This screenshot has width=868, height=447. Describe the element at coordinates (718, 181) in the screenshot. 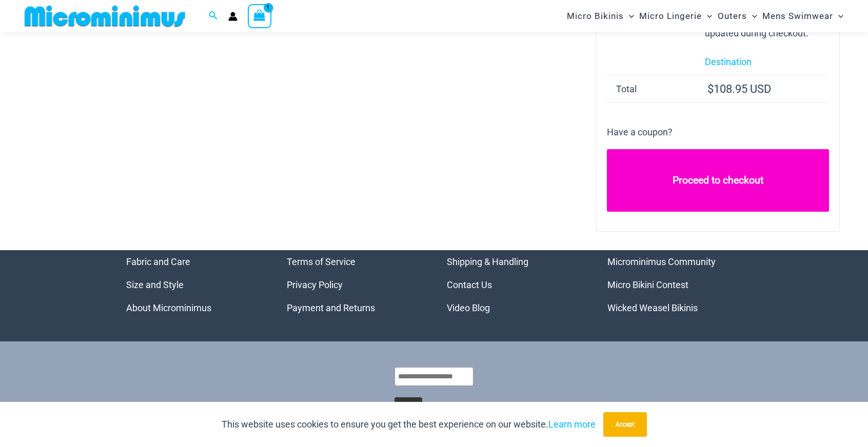

I see `a: Proceed to checkout` at that location.